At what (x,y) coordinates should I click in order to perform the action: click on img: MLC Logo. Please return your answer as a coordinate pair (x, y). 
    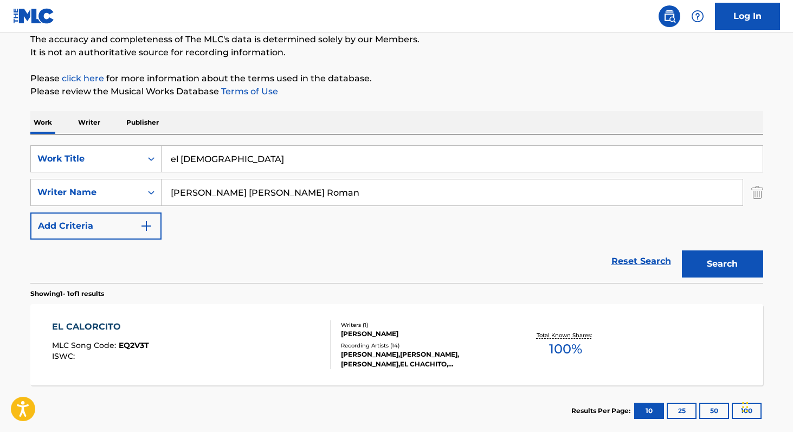
    Looking at the image, I should click on (34, 16).